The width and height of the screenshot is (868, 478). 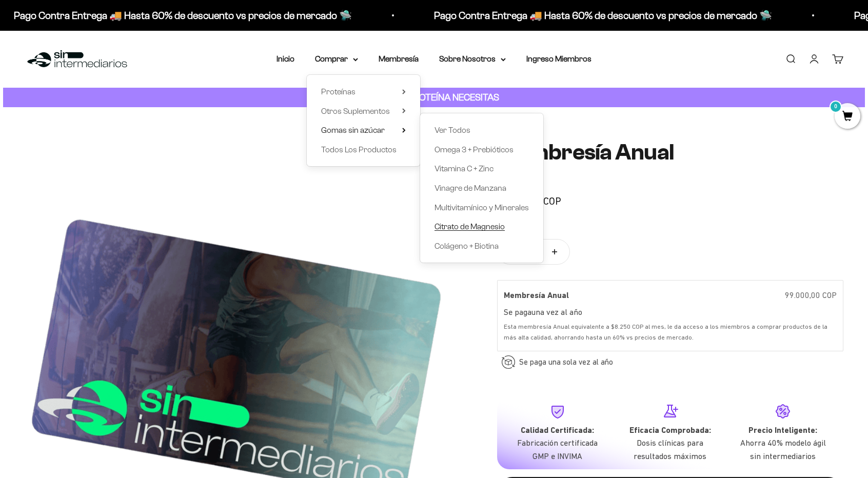 What do you see at coordinates (557, 312) in the screenshot?
I see `label: una vez al año` at bounding box center [557, 312].